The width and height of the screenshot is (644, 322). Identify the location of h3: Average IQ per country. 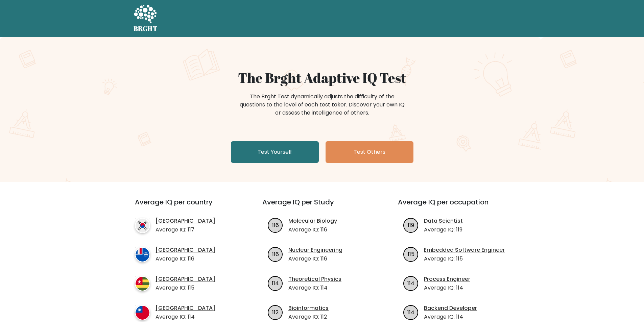
(186, 206).